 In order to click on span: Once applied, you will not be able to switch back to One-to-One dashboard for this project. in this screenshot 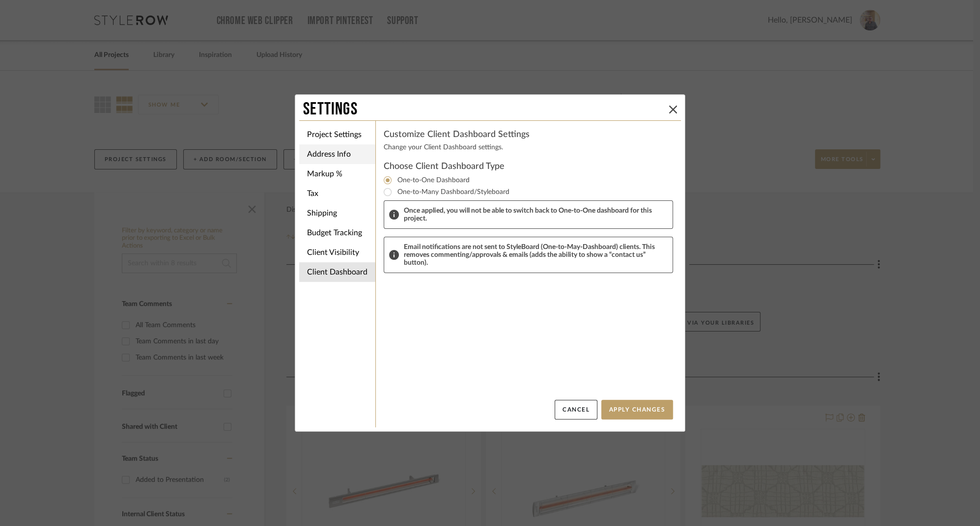, I will do `click(535, 215)`.